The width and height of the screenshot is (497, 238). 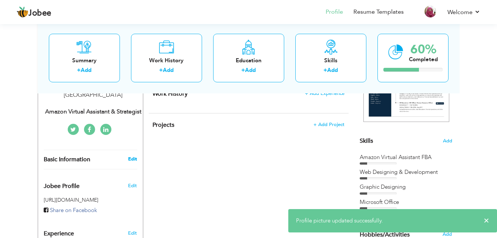 What do you see at coordinates (406, 202) in the screenshot?
I see `div: Microsoft Office` at bounding box center [406, 202].